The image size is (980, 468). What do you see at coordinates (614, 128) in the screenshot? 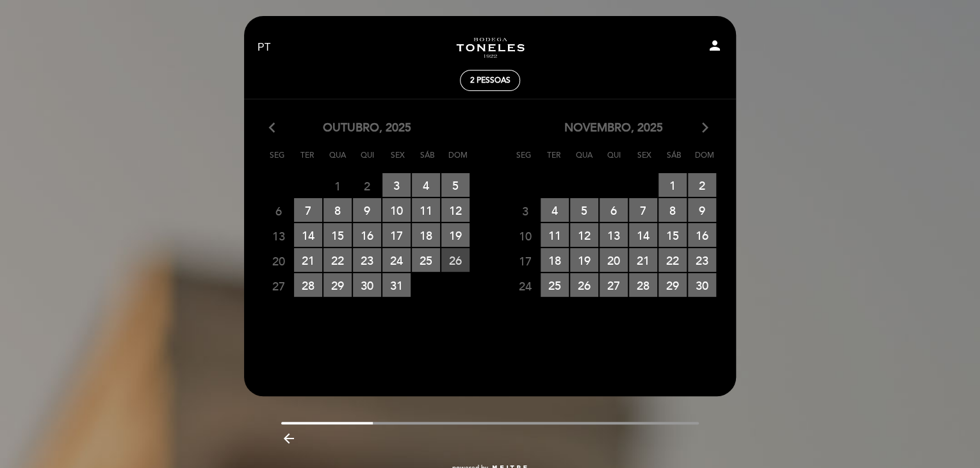
I see `span: novembro, 2025` at bounding box center [614, 128].